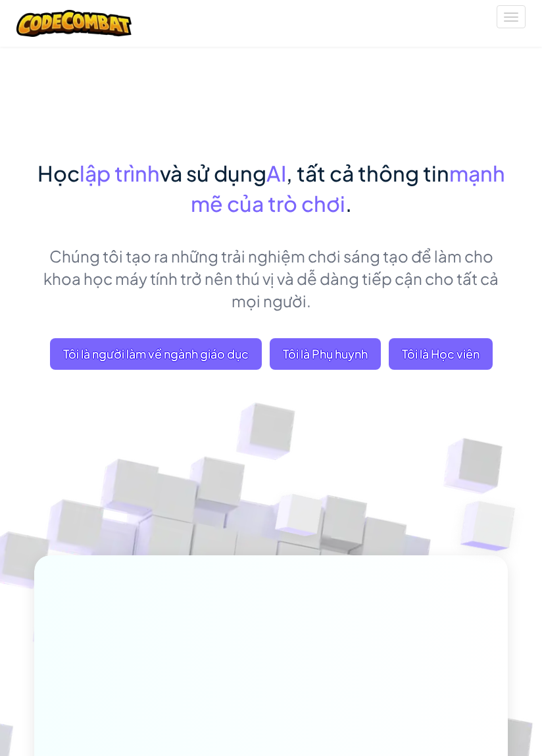 This screenshot has height=756, width=542. What do you see at coordinates (213, 173) in the screenshot?
I see `font: và sử dụng` at bounding box center [213, 173].